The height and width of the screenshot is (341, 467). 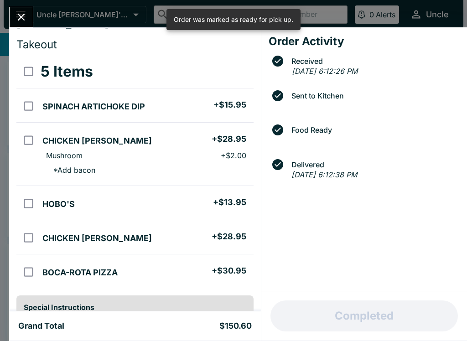 What do you see at coordinates (373, 165) in the screenshot?
I see `span: Delivered` at bounding box center [373, 165].